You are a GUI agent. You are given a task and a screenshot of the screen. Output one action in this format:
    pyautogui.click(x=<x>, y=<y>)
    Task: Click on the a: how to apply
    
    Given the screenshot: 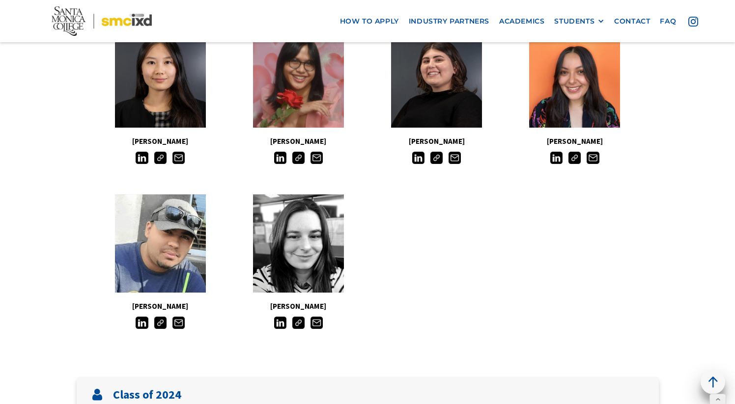 What is the action you would take?
    pyautogui.click(x=369, y=21)
    